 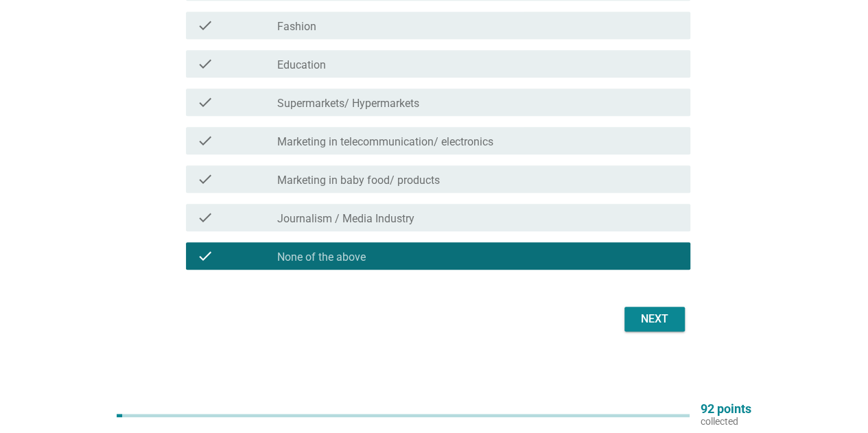 What do you see at coordinates (726, 422) in the screenshot?
I see `p: collected` at bounding box center [726, 422].